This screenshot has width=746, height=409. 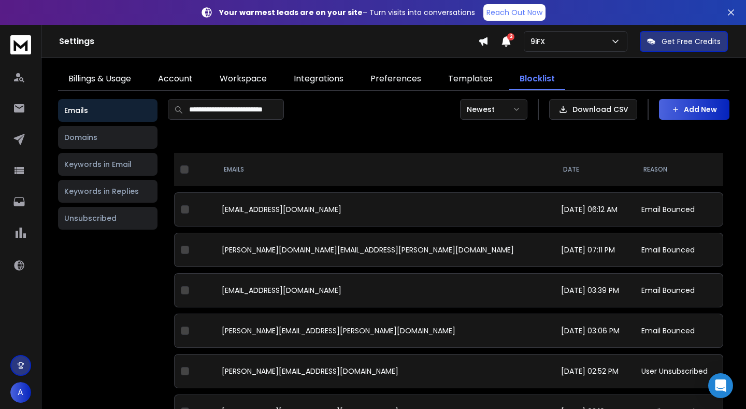 I want to click on button: Get Free Credits, so click(x=684, y=41).